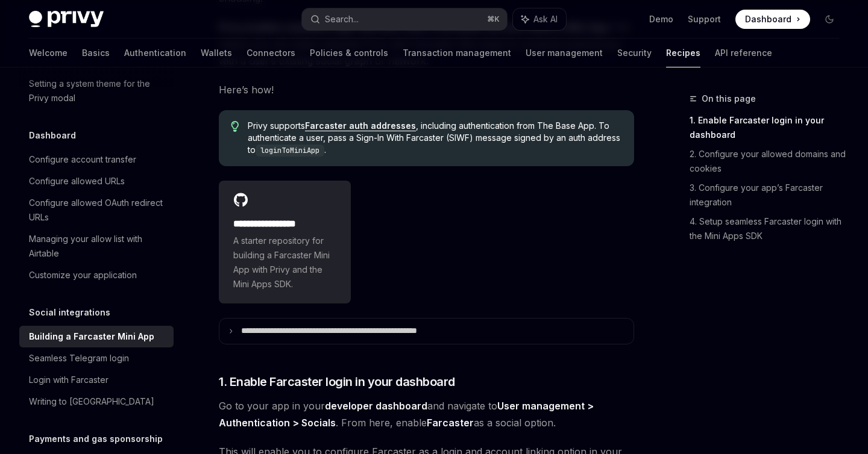 The width and height of the screenshot is (868, 454). What do you see at coordinates (434, 138) in the screenshot?
I see `span: Privy supports , including authentication from The Base App. To authenticate a user, pass a Sign-...` at bounding box center [434, 138].